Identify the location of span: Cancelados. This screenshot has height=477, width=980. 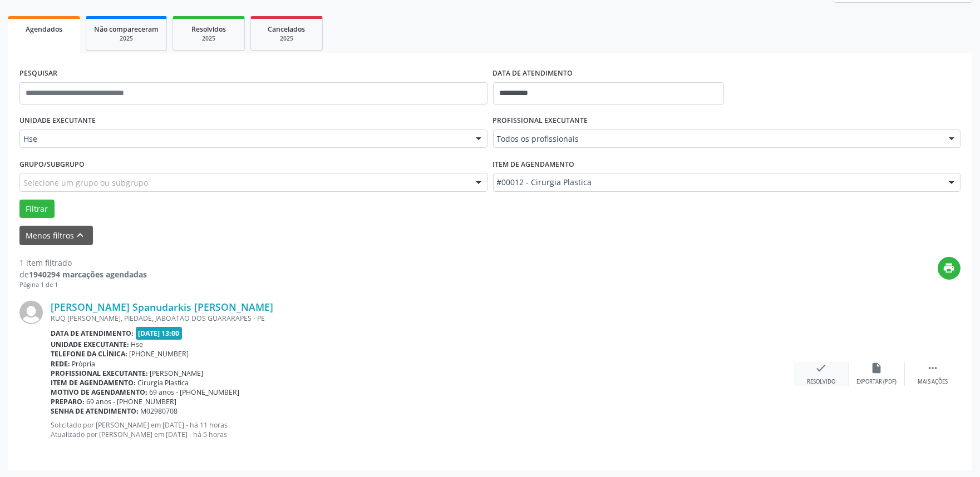
(287, 29).